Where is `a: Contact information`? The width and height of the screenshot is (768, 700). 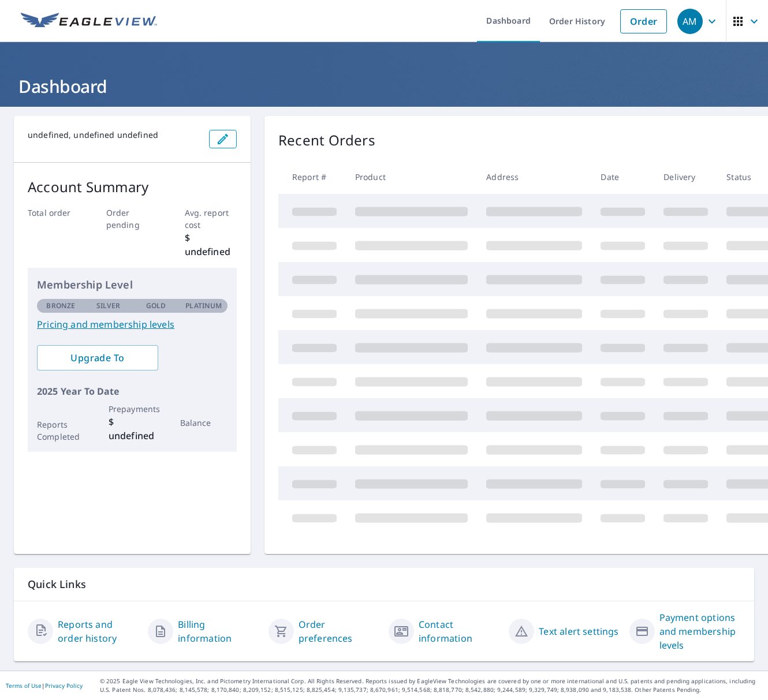 a: Contact information is located at coordinates (459, 631).